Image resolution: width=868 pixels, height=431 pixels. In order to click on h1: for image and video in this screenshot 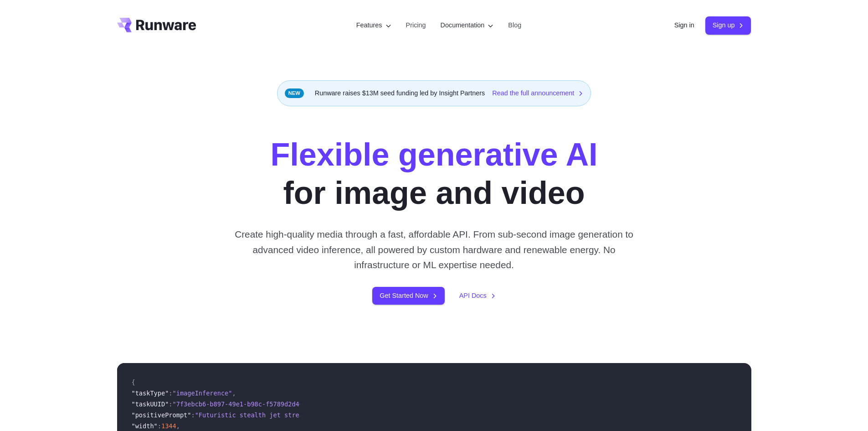, I will do `click(434, 174)`.